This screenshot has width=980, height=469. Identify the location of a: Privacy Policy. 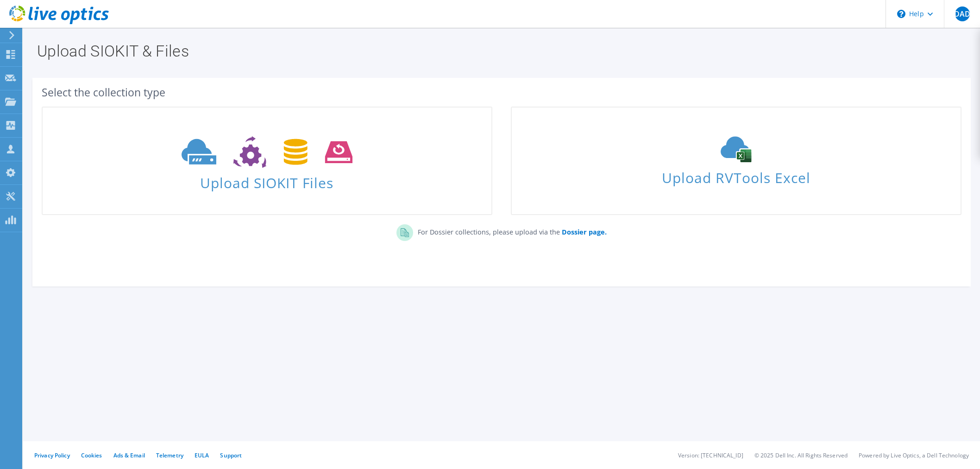
(52, 455).